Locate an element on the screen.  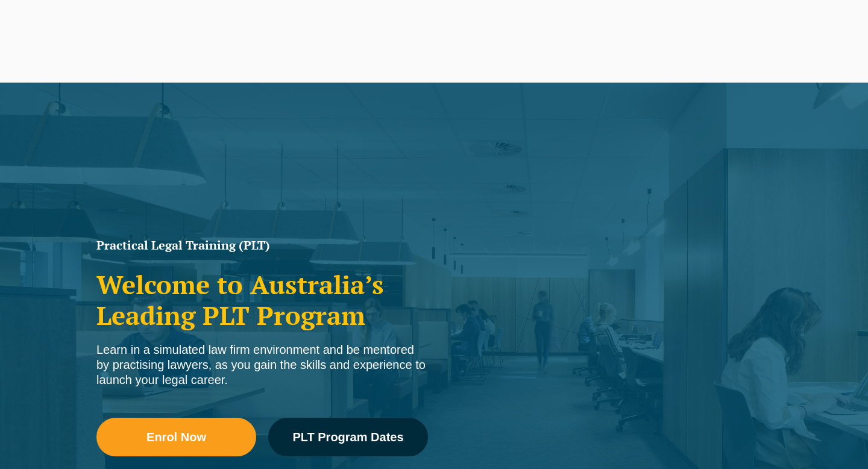
div: Learn in a simulated law firm environment and be mentored by practising lawyers, as you gain the ... is located at coordinates (262, 365).